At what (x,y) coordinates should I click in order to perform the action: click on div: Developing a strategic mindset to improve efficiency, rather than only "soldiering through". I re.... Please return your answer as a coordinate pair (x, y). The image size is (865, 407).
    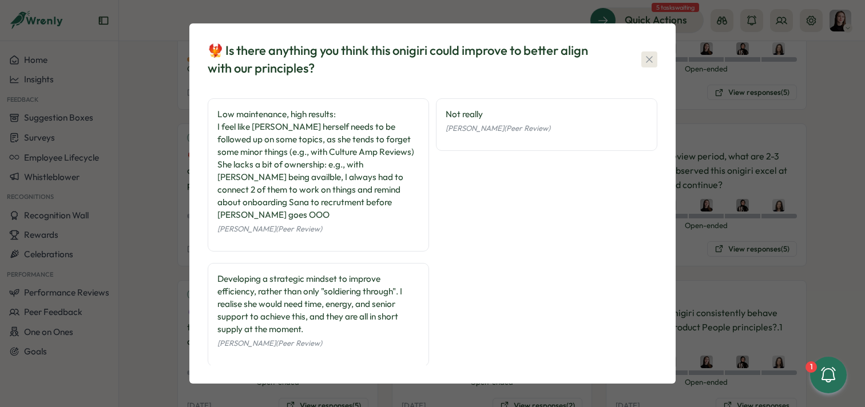
    Looking at the image, I should click on (318, 304).